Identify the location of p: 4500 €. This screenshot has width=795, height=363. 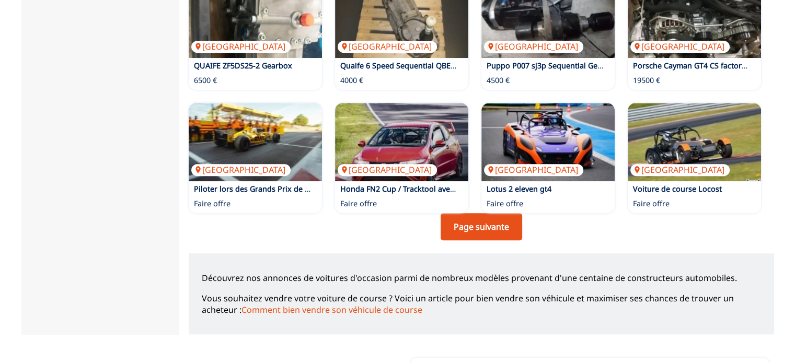
(498, 80).